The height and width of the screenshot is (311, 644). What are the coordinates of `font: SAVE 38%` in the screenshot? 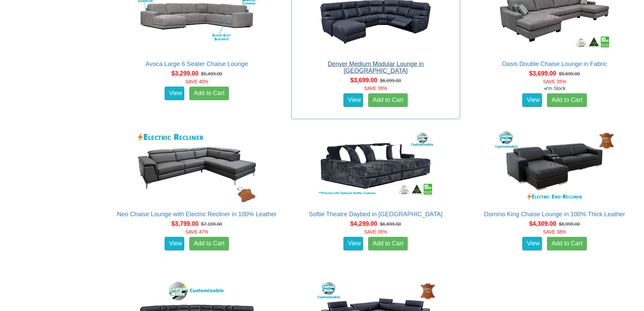 It's located at (555, 231).